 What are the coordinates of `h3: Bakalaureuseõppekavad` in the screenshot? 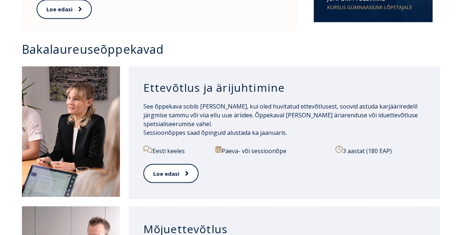 It's located at (235, 49).